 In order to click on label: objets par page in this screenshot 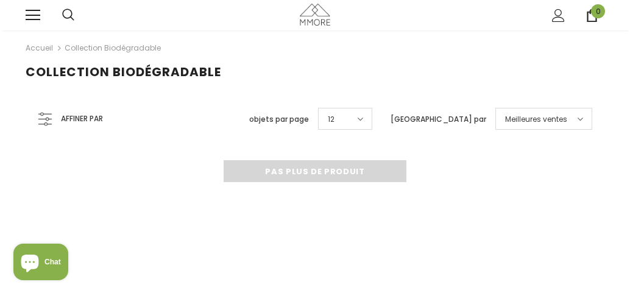, I will do `click(279, 119)`.